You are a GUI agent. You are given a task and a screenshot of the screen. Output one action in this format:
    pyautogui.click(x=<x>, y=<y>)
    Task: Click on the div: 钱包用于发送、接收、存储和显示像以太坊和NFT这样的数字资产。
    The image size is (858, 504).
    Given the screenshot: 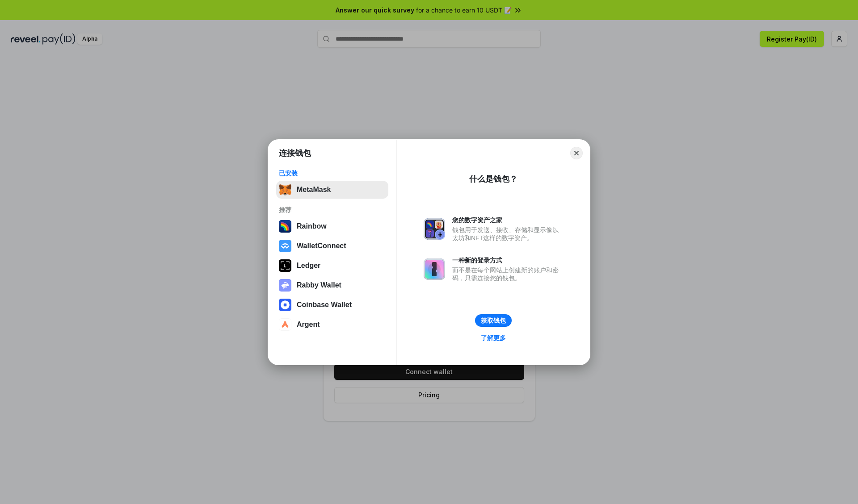 What is the action you would take?
    pyautogui.click(x=507, y=234)
    